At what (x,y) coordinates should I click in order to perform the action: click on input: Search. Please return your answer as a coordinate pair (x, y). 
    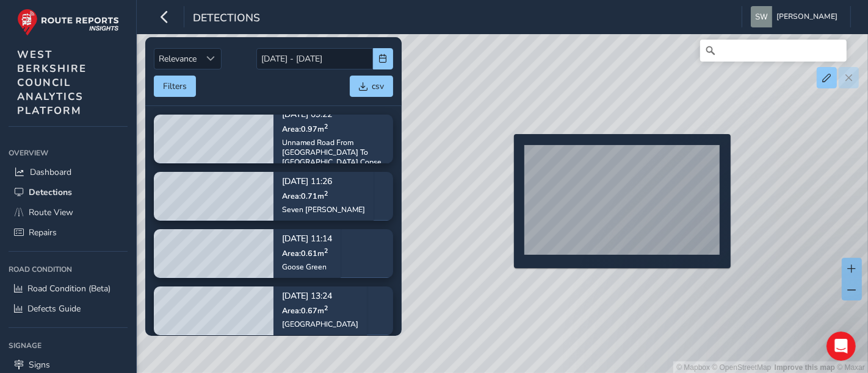
    Looking at the image, I should click on (773, 50).